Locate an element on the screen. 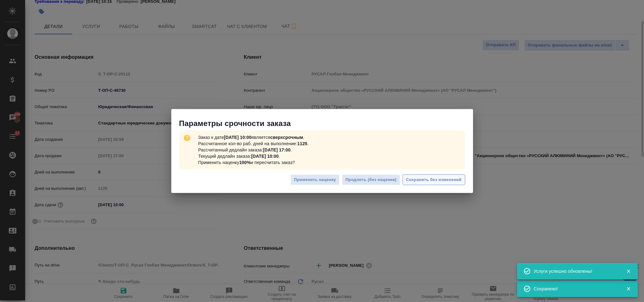 The height and width of the screenshot is (302, 644). span: Сохранить без изменений is located at coordinates (434, 180).